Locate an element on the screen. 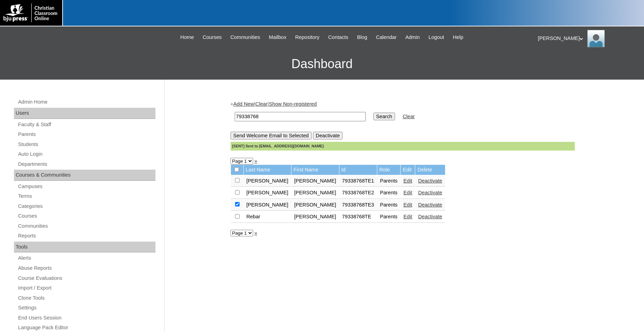 Image resolution: width=644 pixels, height=332 pixels. td: 79338768TE2 is located at coordinates (358, 193).